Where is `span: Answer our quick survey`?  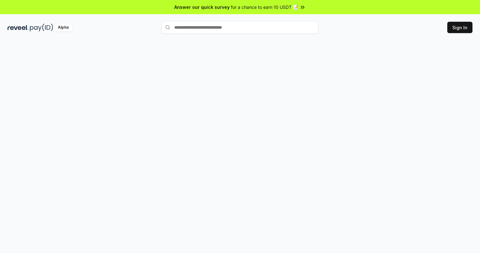 span: Answer our quick survey is located at coordinates (202, 7).